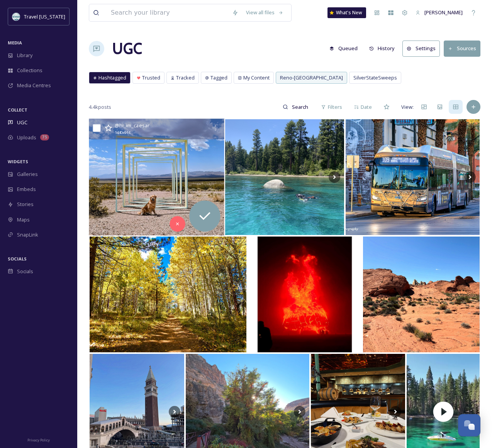  Describe the element at coordinates (412, 177) in the screenshot. I see `img: Green sky’s forever . ~🚍Bus Type: NFI XN60 ~🚏Fleet #: 22759 ~ Year: 2022 ~ Division: Sunset ~⛽️Fu...` at that location.